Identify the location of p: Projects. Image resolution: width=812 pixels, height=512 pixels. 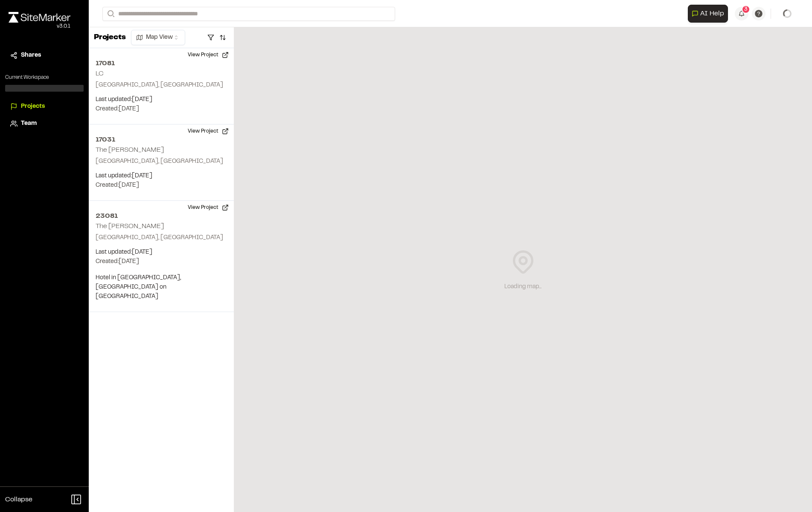
(110, 37).